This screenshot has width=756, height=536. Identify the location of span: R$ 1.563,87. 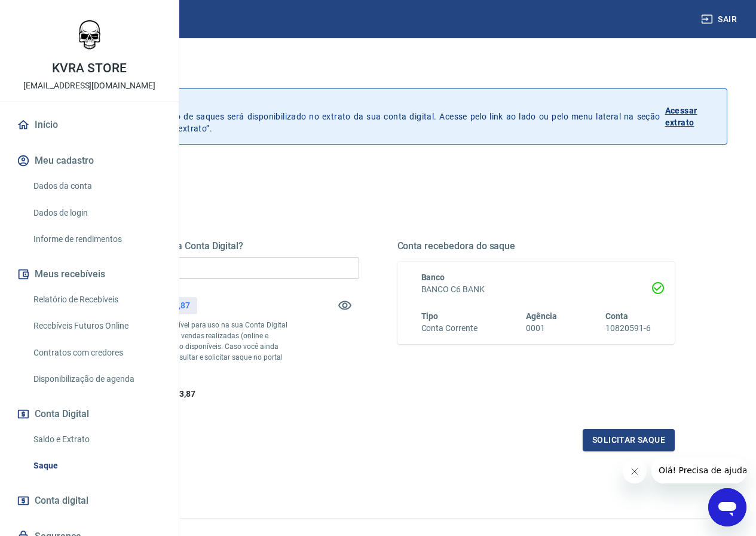
(173, 394).